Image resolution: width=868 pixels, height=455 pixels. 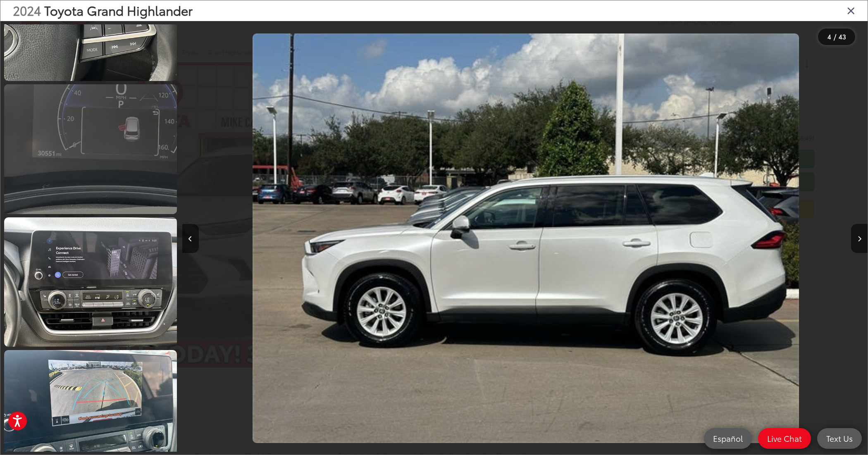 What do you see at coordinates (728, 438) in the screenshot?
I see `span: Español` at bounding box center [728, 438].